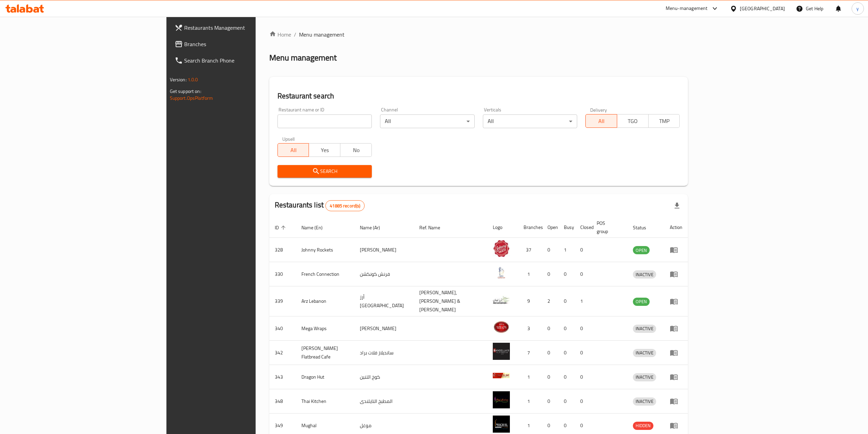  Describe the element at coordinates (240, 44) in the screenshot. I see `a: Branches` at that location.